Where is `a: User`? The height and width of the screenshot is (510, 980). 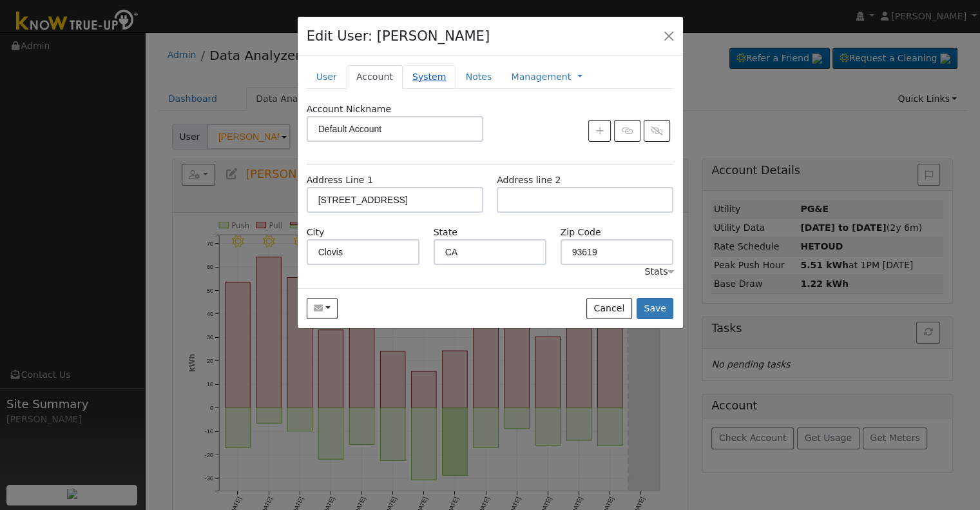
a: User is located at coordinates (327, 77).